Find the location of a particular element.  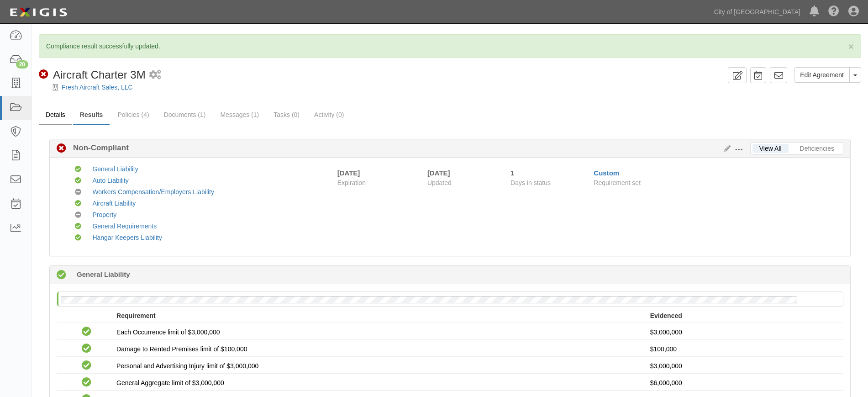

a: View All is located at coordinates (770, 149).